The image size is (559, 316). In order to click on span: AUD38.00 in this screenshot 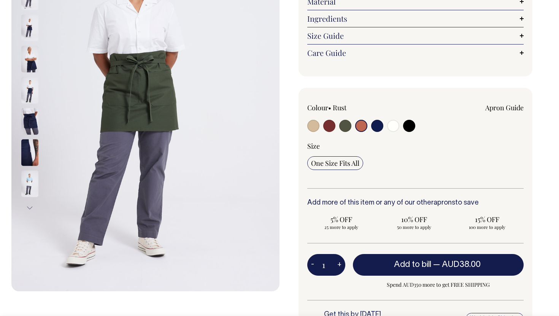, I will do `click(461, 265)`.